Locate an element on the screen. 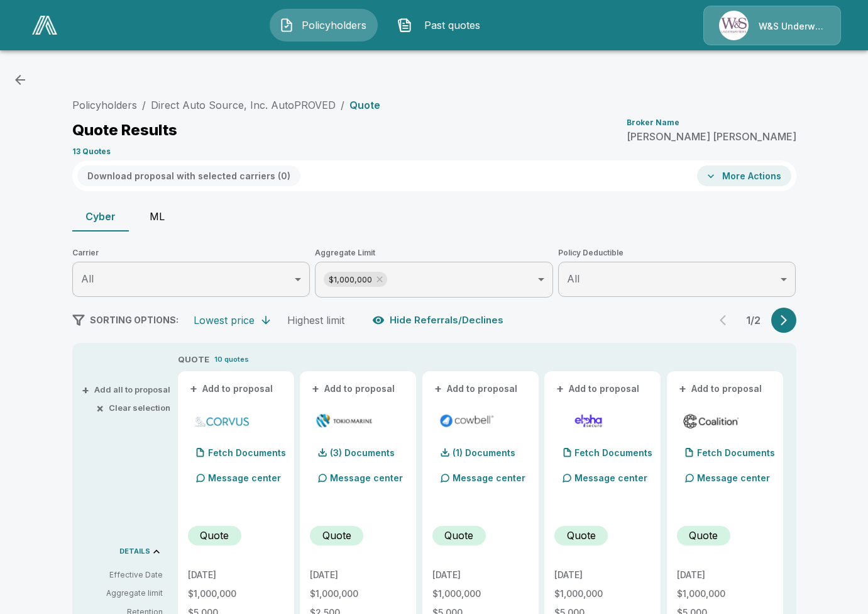  img: Past quotes Icon is located at coordinates (405, 25).